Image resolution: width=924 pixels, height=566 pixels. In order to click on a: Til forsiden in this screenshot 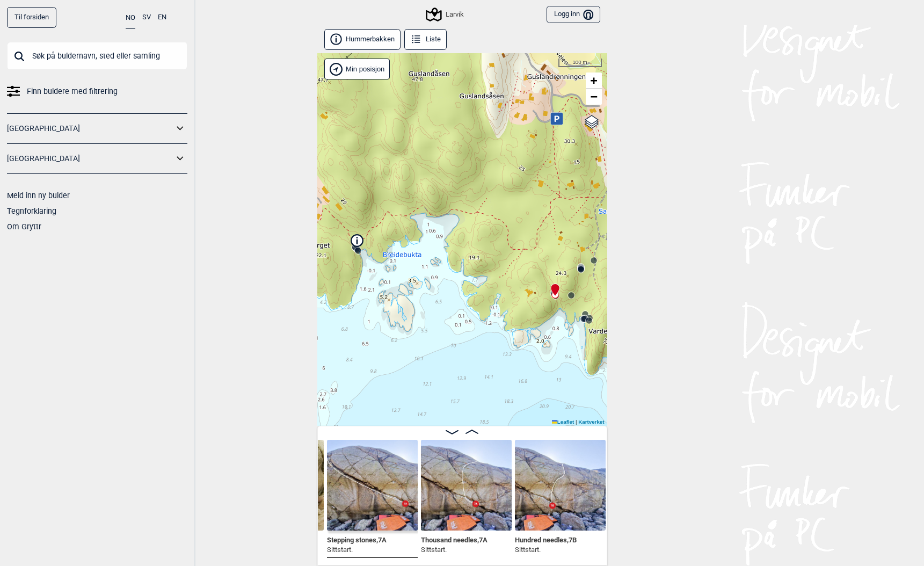, I will do `click(32, 17)`.